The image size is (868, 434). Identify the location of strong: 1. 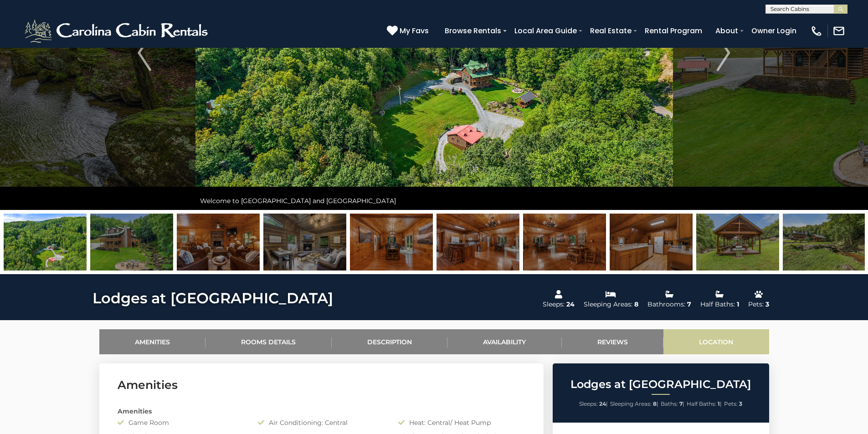
(719, 403).